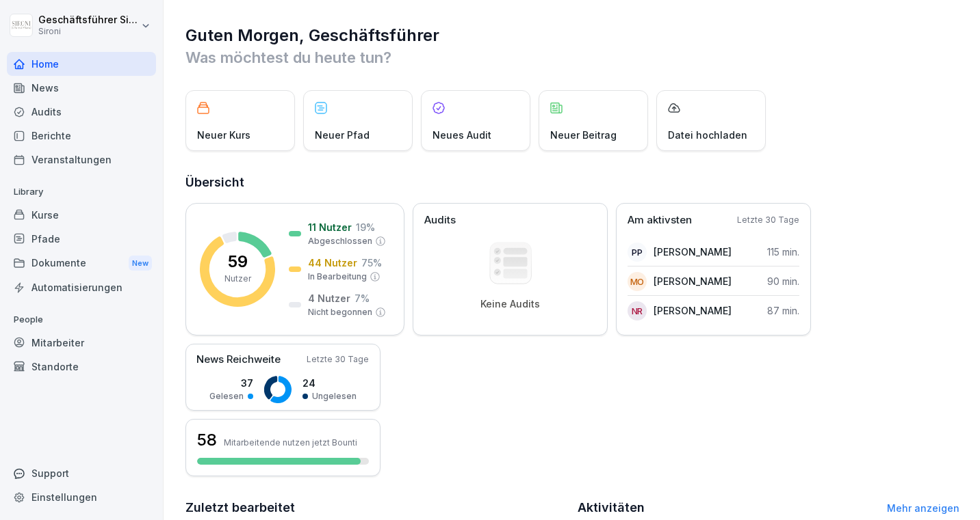 The image size is (980, 520). What do you see at coordinates (583, 135) in the screenshot?
I see `p: Neuer Beitrag` at bounding box center [583, 135].